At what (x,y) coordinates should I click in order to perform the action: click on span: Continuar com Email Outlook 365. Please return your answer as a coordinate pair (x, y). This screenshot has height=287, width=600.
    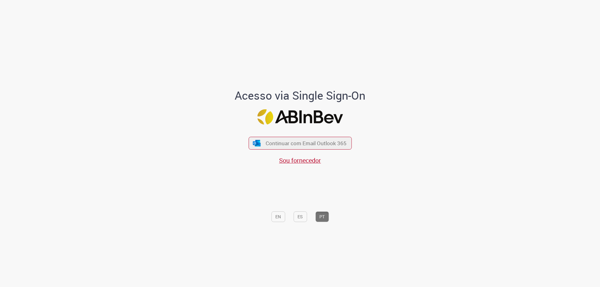
    Looking at the image, I should click on (306, 143).